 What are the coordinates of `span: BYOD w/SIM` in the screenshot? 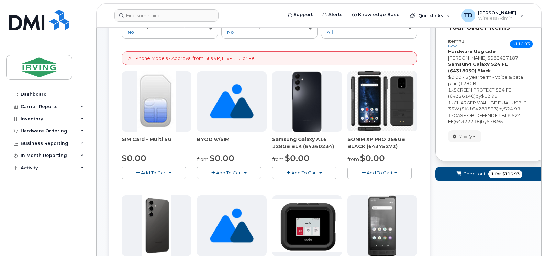 It's located at (232, 143).